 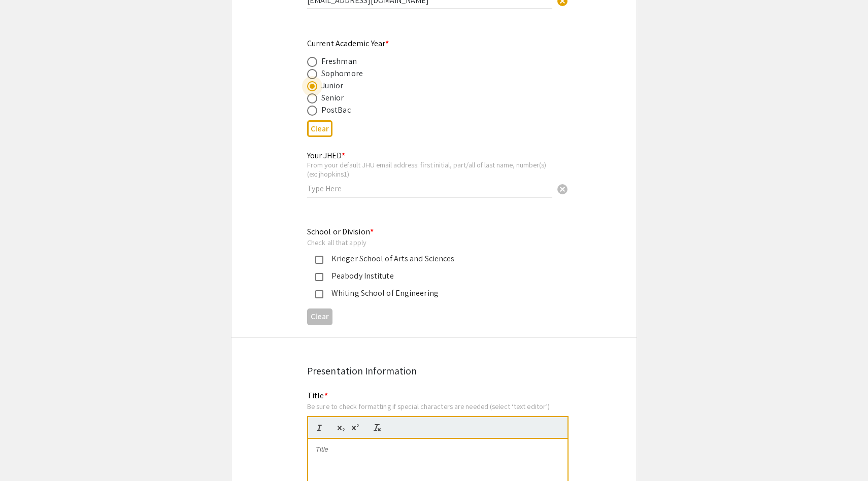 I want to click on div: PostBac, so click(x=336, y=110).